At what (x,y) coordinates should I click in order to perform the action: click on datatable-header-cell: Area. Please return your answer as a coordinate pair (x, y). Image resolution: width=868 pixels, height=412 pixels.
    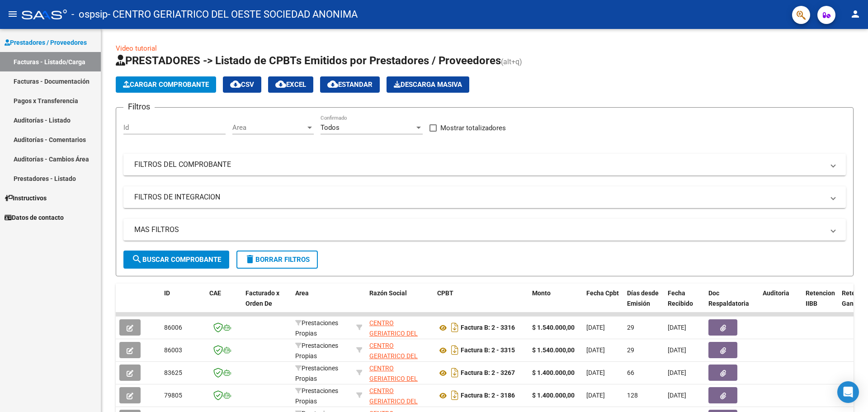
    Looking at the image, I should click on (322, 303).